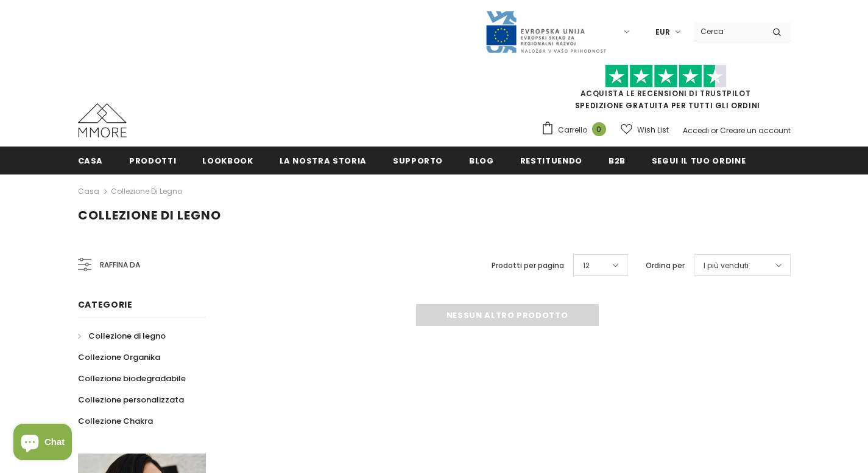 This screenshot has width=868, height=473. What do you see at coordinates (551, 161) in the screenshot?
I see `span: Restituendo` at bounding box center [551, 161].